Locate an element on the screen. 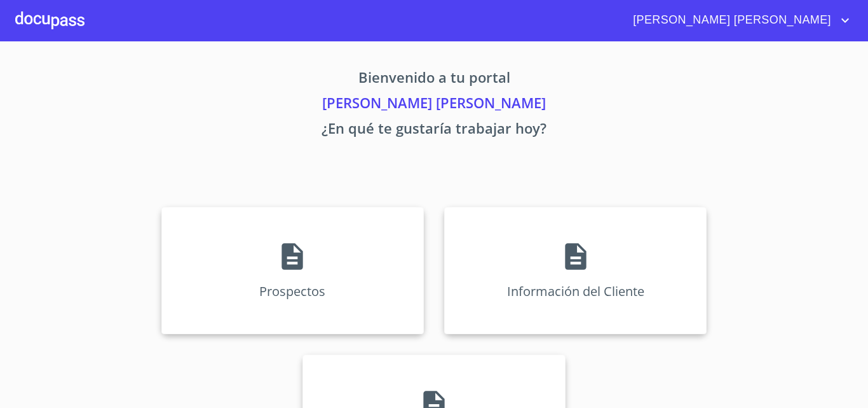  button: account of current user is located at coordinates (738, 20).